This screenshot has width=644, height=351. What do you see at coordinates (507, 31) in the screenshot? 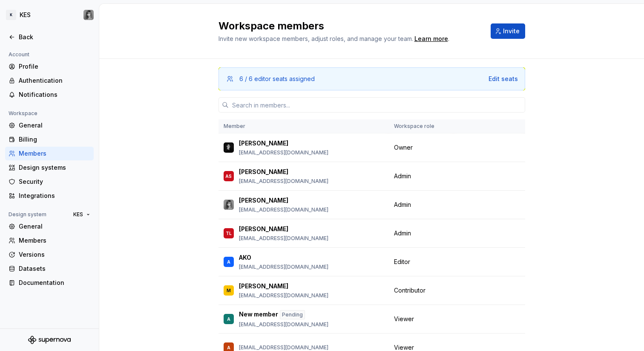
I see `button: Invite` at bounding box center [507, 31].